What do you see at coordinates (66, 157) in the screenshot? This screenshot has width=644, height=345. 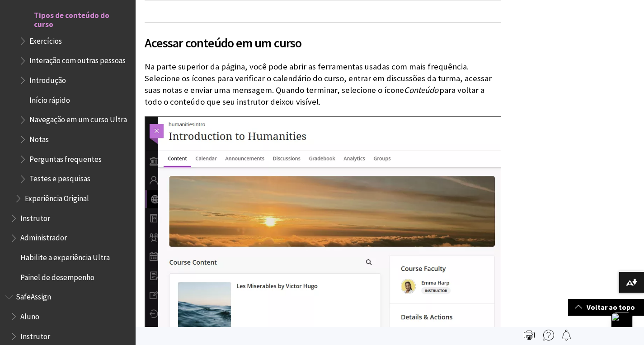 I see `span: Perguntas frequentes` at bounding box center [66, 157].